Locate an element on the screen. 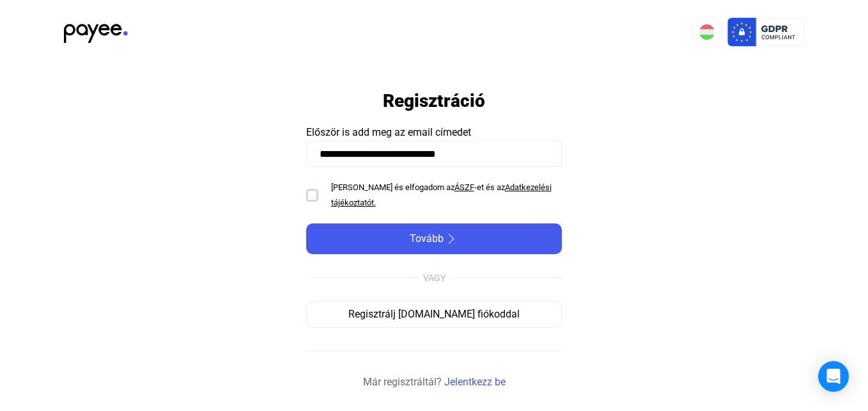  span: Már regisztráltál? is located at coordinates (402, 382).